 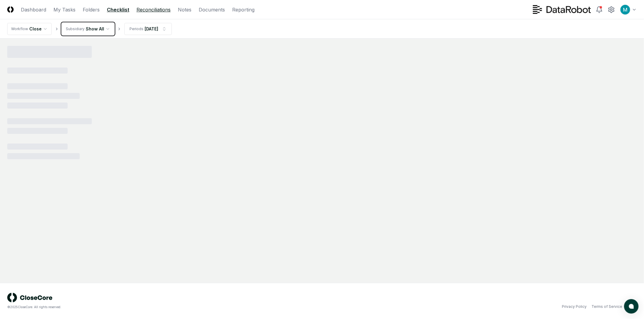 I want to click on div: Workflow, so click(x=19, y=29).